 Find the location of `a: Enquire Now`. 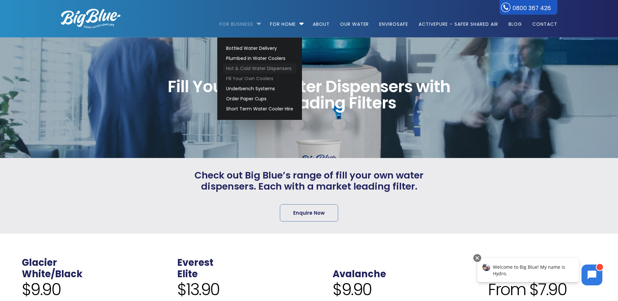

a: Enquire Now is located at coordinates (309, 213).